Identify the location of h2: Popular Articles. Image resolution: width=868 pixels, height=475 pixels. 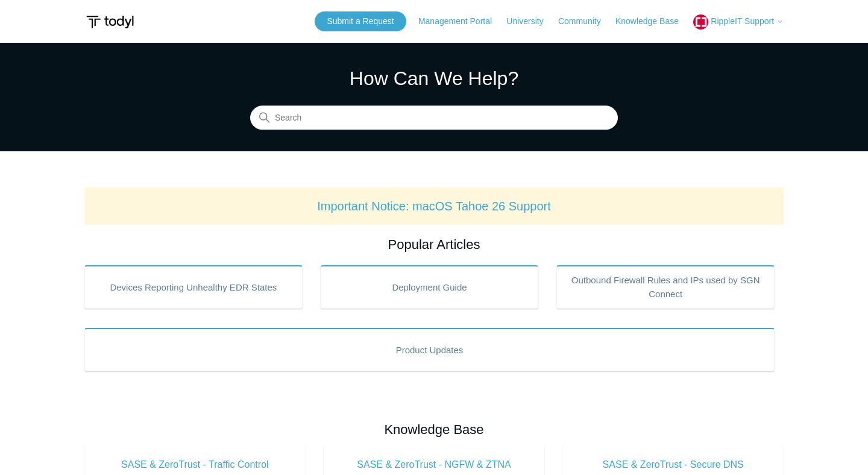
(434, 244).